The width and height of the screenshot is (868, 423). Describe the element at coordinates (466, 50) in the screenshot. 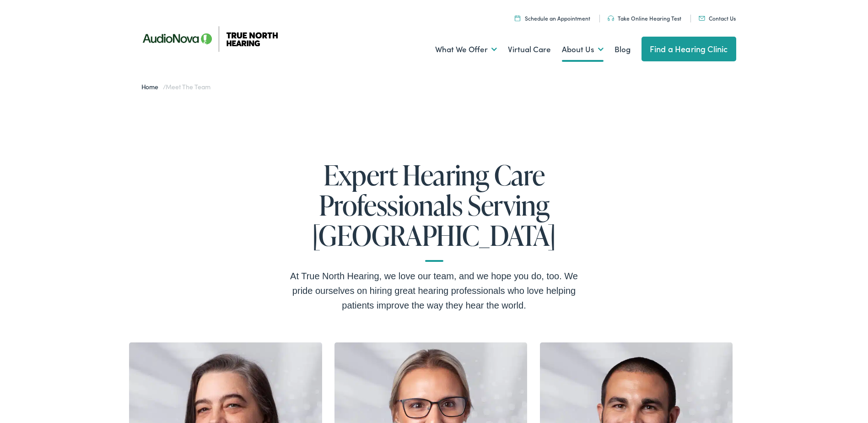

I see `a: What We Offer` at that location.